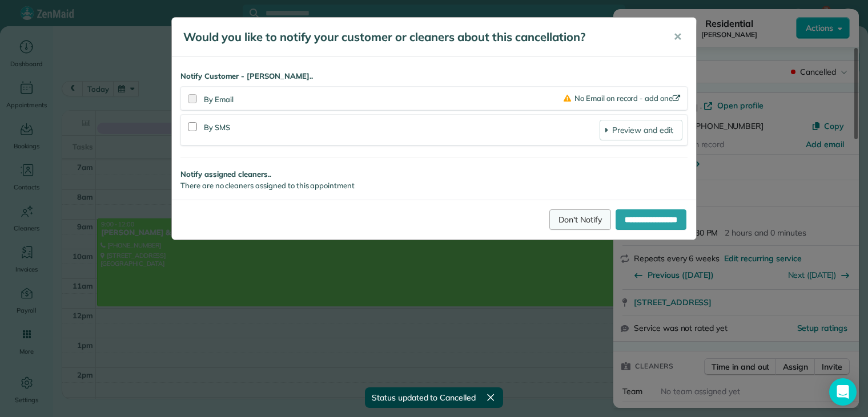 Image resolution: width=868 pixels, height=417 pixels. I want to click on a: Preview and edit, so click(640, 130).